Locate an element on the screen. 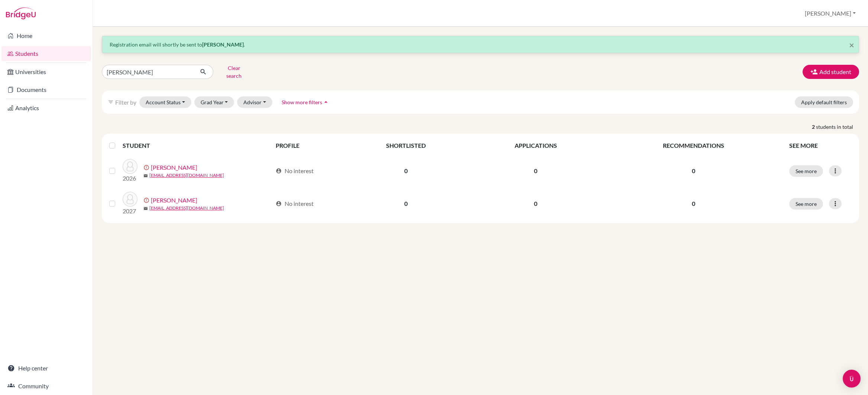 This screenshot has height=395, width=868. p: 2026 is located at coordinates (130, 178).